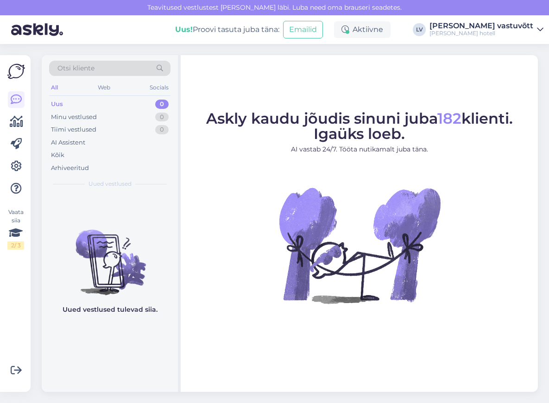  What do you see at coordinates (449, 118) in the screenshot?
I see `span: 182` at bounding box center [449, 118].